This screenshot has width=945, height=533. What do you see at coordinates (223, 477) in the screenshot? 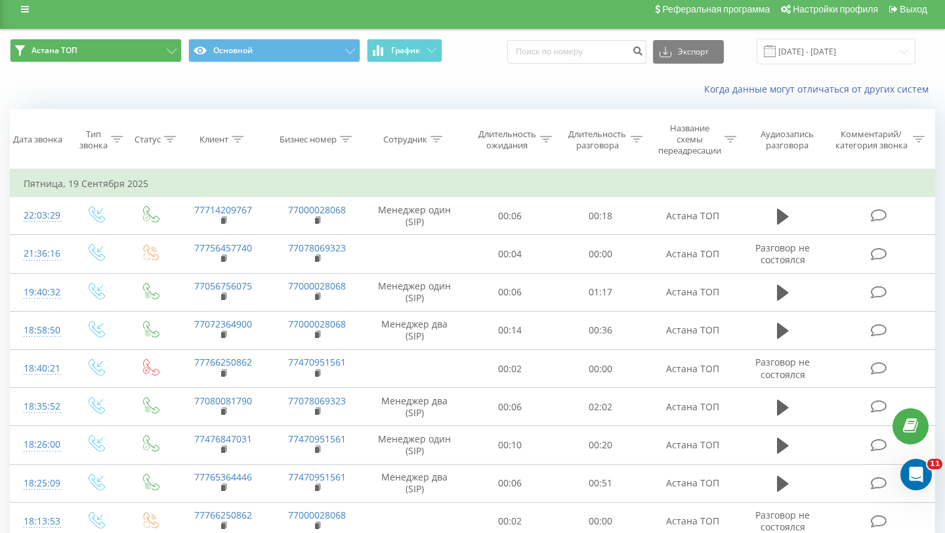
I see `a: 77765364446` at bounding box center [223, 477].